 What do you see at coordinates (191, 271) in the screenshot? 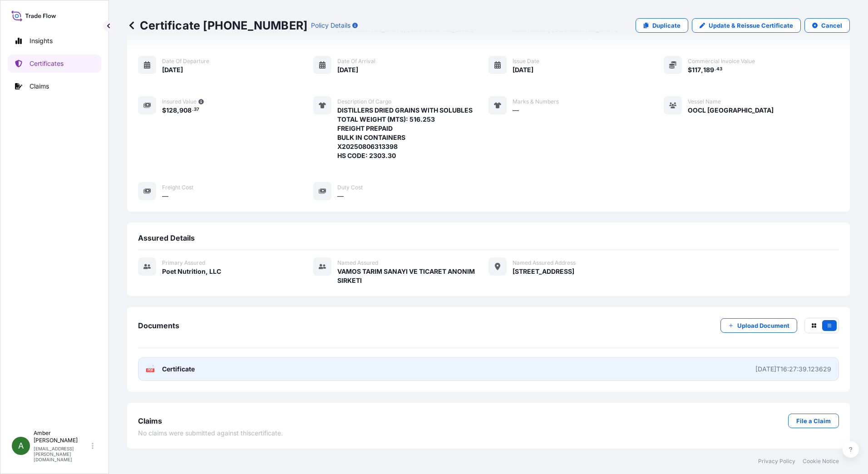
I see `span: Poet Nutrition, LLC` at bounding box center [191, 271].